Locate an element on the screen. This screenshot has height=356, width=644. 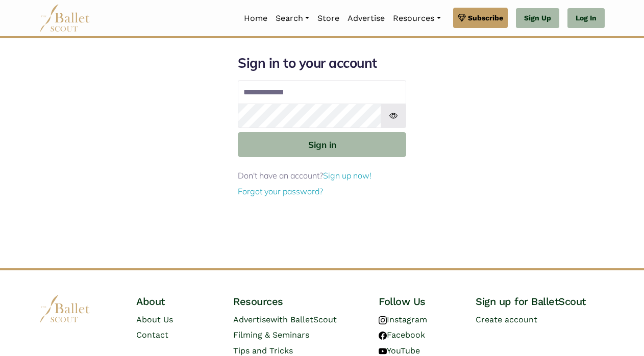
a: Create account is located at coordinates (507, 319).